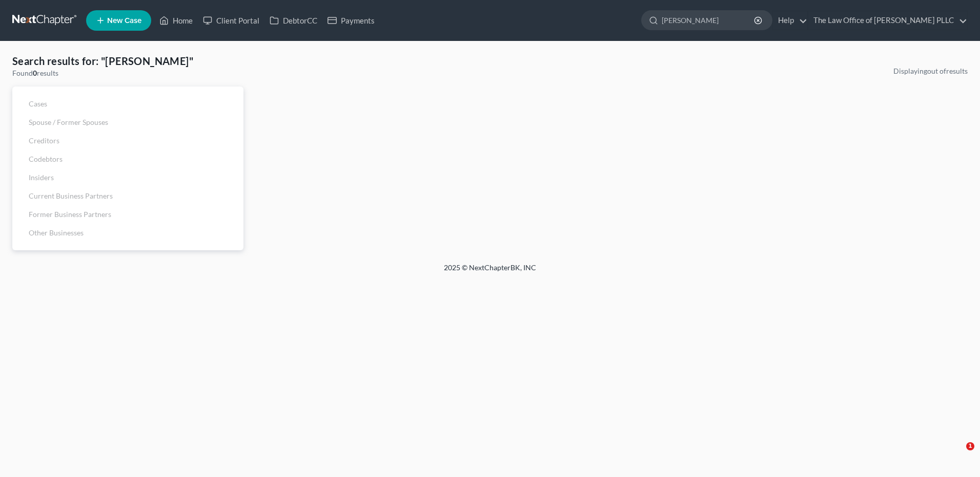  I want to click on input: Search by name..., so click(709, 20).